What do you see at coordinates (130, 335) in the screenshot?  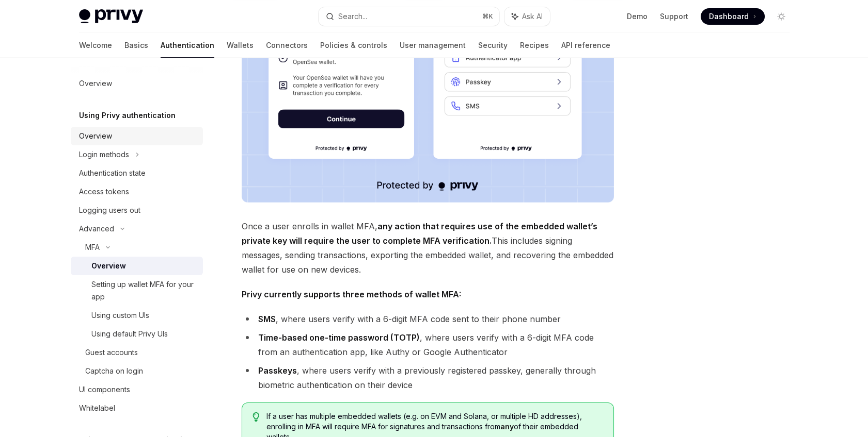 I see `div: Using default Privy UIs` at bounding box center [130, 335].